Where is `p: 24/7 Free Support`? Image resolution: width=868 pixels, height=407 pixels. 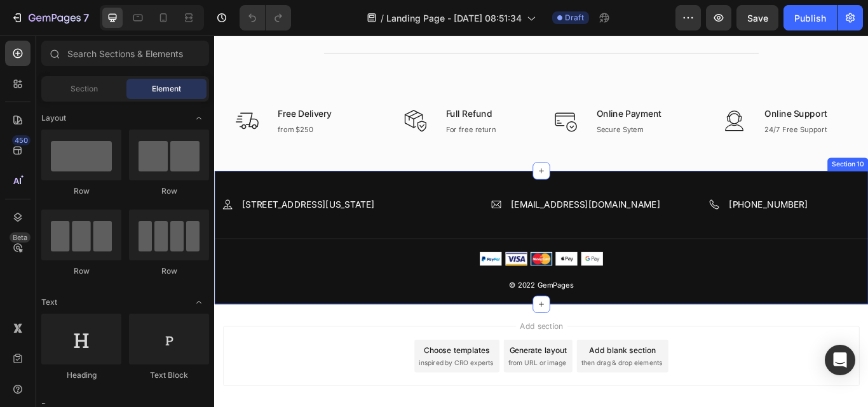 p: 24/7 Free Support is located at coordinates (689, 111).